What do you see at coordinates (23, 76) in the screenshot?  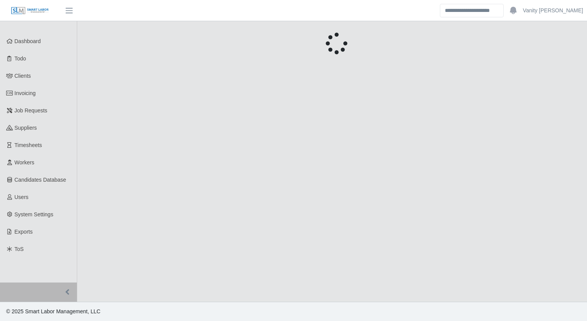 I see `span: Clients` at bounding box center [23, 76].